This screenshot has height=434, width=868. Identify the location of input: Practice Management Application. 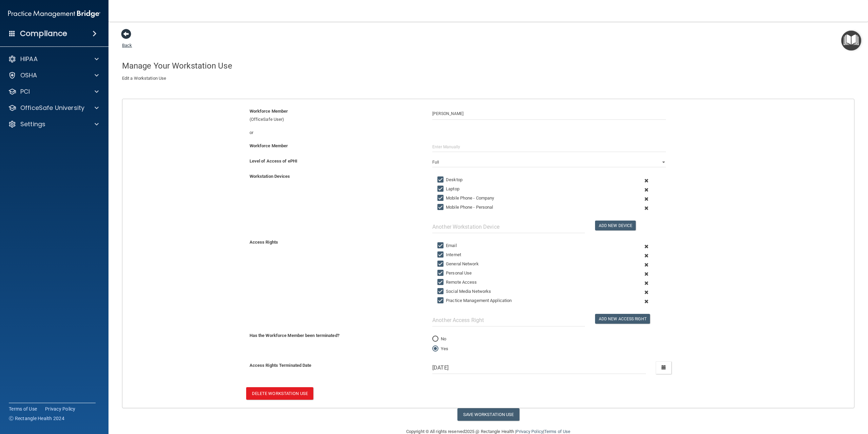
(441, 300).